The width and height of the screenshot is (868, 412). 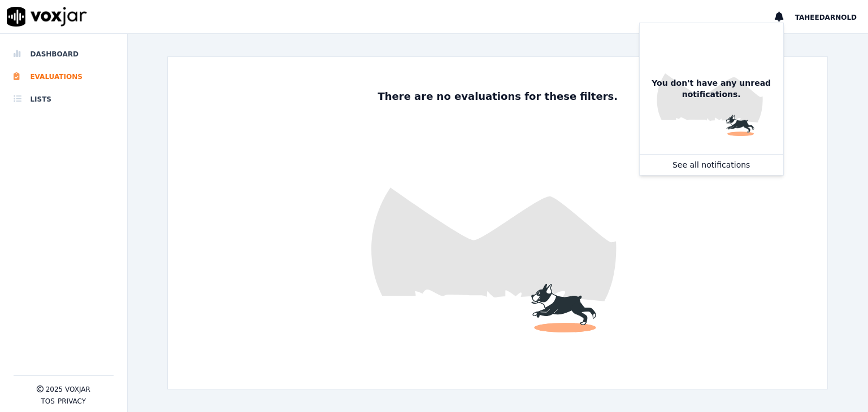 What do you see at coordinates (72, 401) in the screenshot?
I see `button: Privacy` at bounding box center [72, 401].